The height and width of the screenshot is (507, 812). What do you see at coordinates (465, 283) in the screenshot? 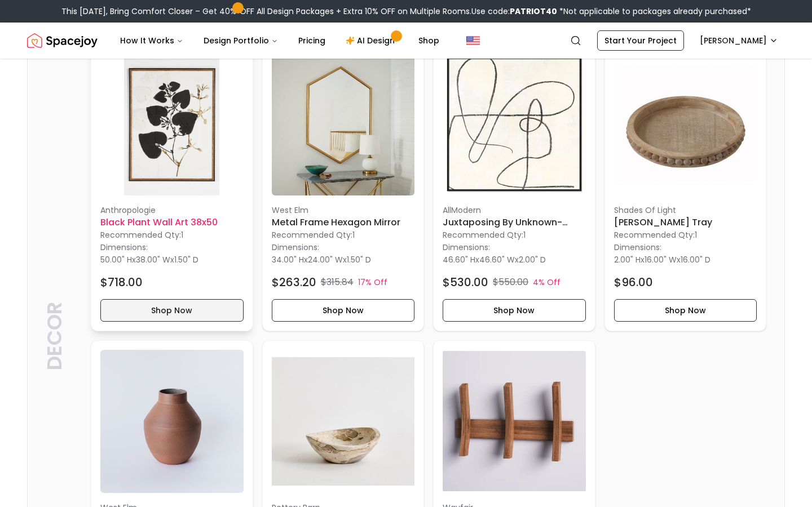
I see `h4: $530.00` at bounding box center [465, 283].